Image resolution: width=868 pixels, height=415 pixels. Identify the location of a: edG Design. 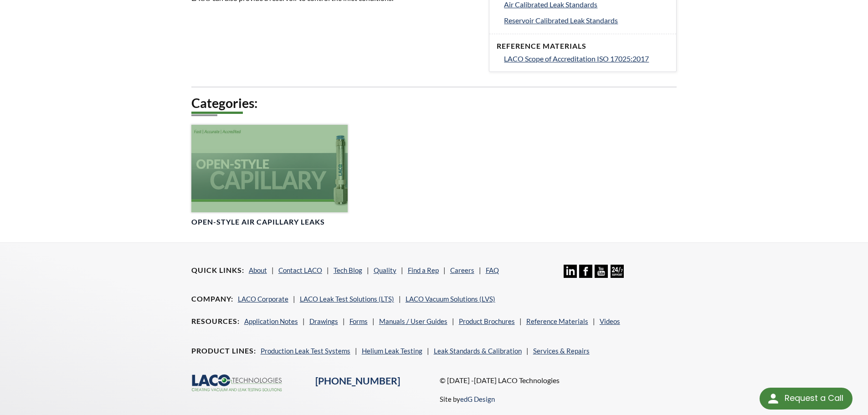
(478, 399).